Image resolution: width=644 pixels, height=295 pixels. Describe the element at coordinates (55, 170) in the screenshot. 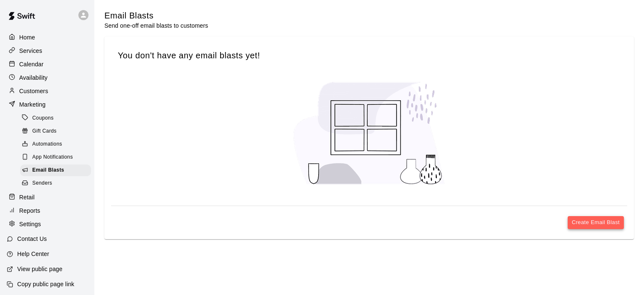

I see `div: Email Blasts` at that location.